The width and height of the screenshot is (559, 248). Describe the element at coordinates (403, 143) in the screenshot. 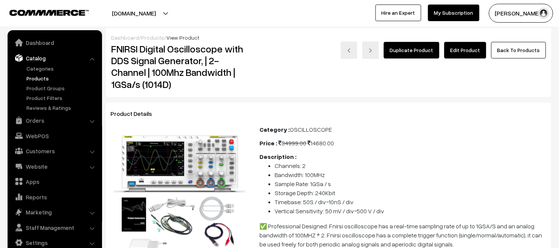

I see `div: 14680.00` at that location.